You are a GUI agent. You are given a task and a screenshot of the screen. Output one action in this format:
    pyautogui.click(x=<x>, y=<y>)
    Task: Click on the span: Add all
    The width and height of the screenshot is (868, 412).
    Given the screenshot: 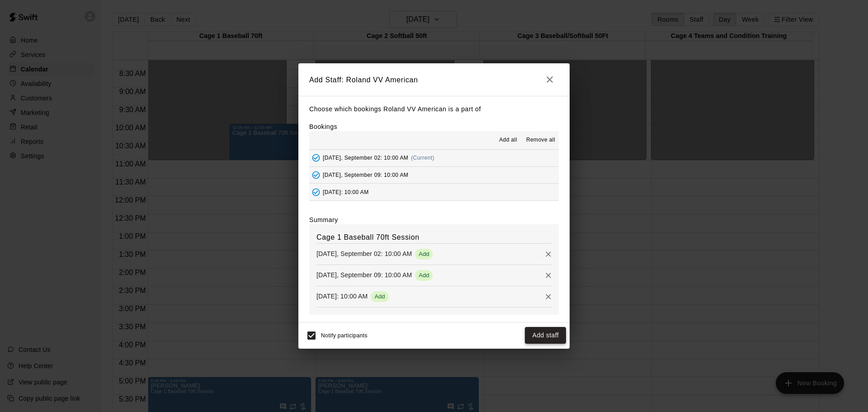 What is the action you would take?
    pyautogui.click(x=508, y=140)
    